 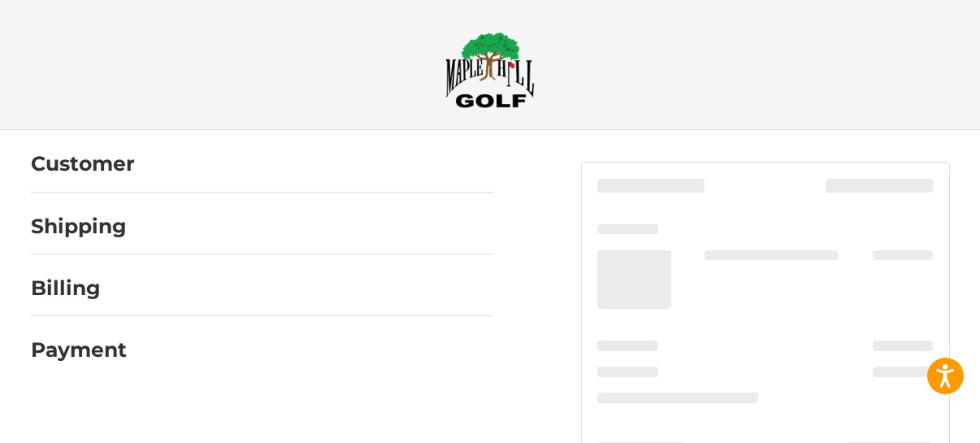 I want to click on h2: Customer, so click(x=83, y=163).